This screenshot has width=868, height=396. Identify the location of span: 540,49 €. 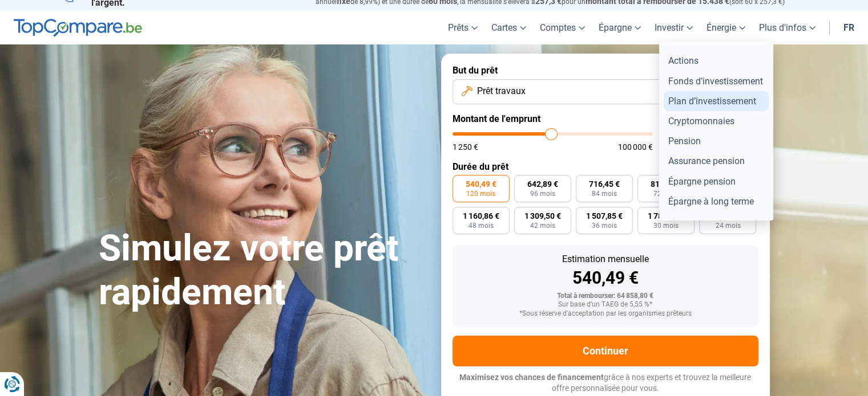
(481, 184).